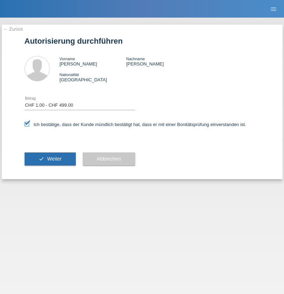  Describe the element at coordinates (13, 29) in the screenshot. I see `a: ← Zurück` at that location.